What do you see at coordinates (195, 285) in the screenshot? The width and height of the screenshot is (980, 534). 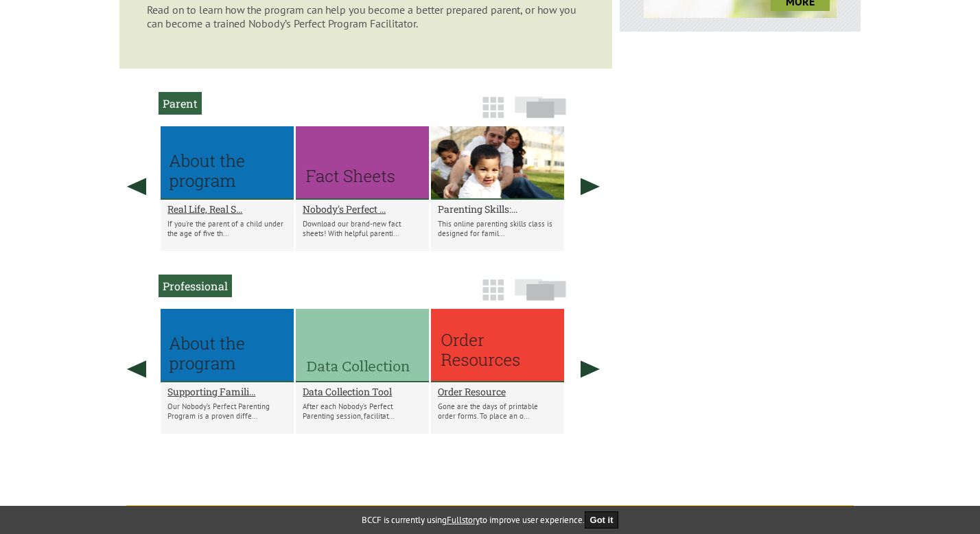 I see `h2: Professional` at bounding box center [195, 285].